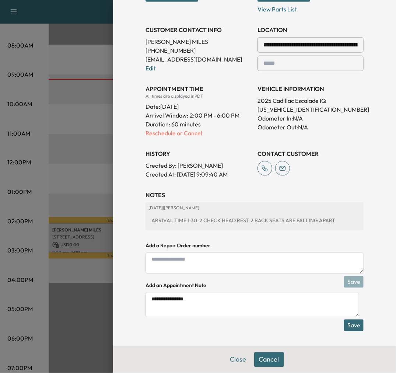 Image resolution: width=396 pixels, height=373 pixels. What do you see at coordinates (311, 89) in the screenshot?
I see `h3: VEHICLE INFORMATION` at bounding box center [311, 89].